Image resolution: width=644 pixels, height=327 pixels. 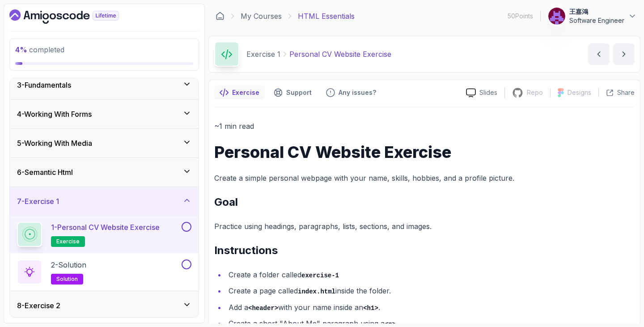 I want to click on p: Personal CV Website Exercise, so click(x=340, y=54).